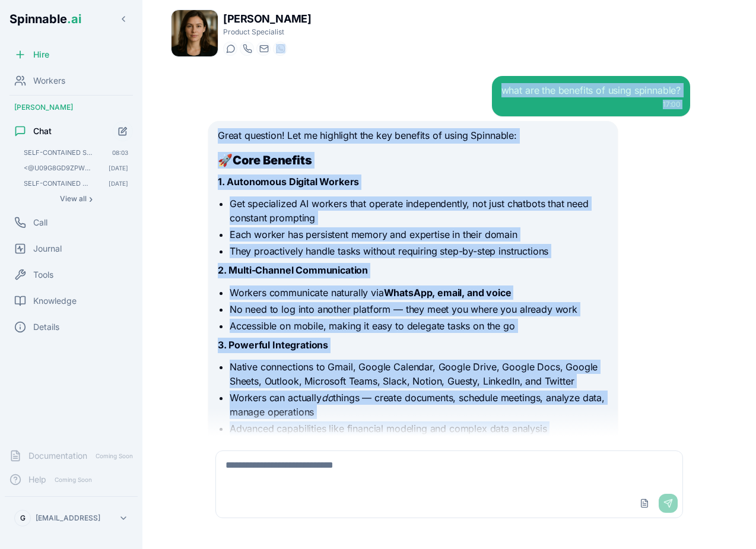  Describe the element at coordinates (123, 131) in the screenshot. I see `button: Start new chat` at that location.